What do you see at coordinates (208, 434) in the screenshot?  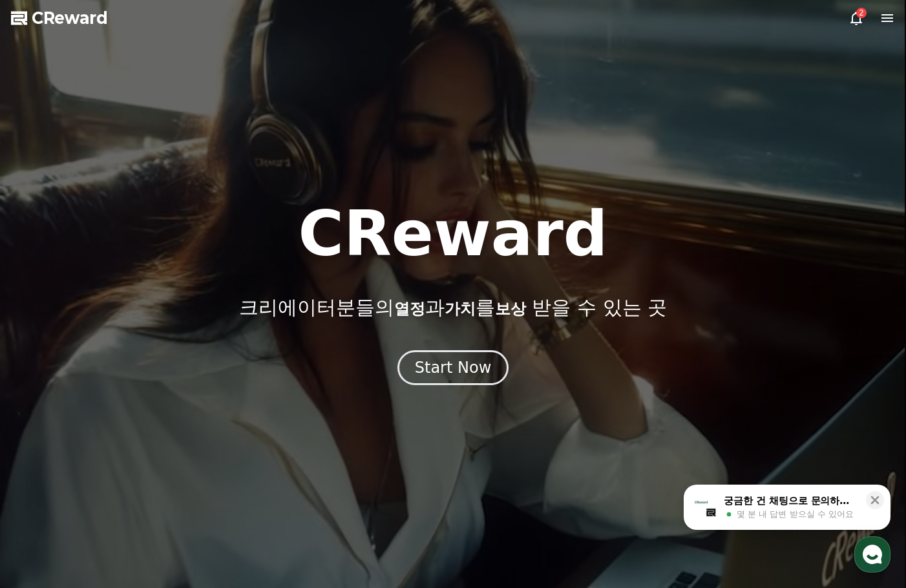 I see `span: 설정` at bounding box center [208, 434].